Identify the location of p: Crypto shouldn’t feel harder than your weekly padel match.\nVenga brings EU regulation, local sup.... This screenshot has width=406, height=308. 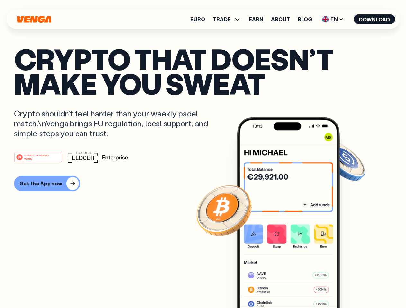
(116, 124).